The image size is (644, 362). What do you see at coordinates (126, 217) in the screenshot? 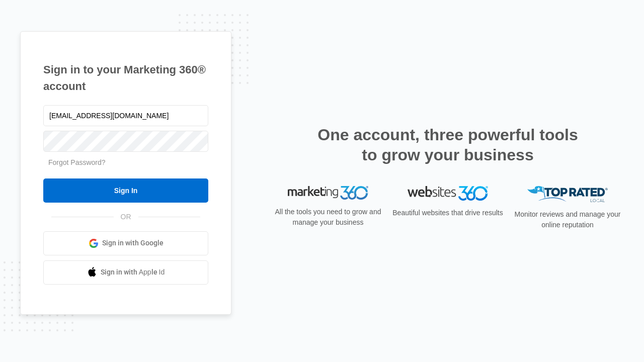
I see `span: OR` at bounding box center [126, 217].